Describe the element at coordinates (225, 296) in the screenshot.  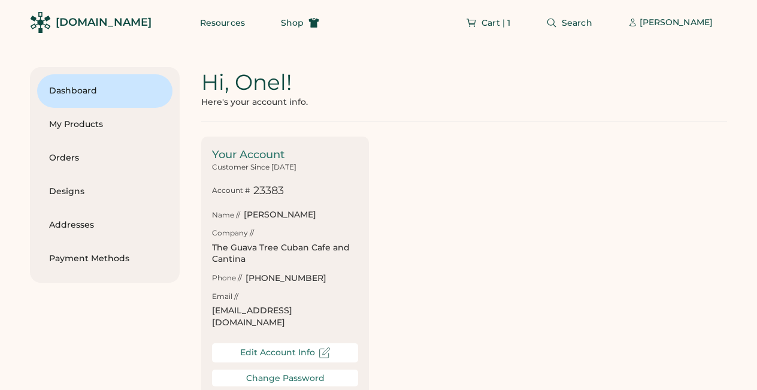
I see `div: Email //` at that location.